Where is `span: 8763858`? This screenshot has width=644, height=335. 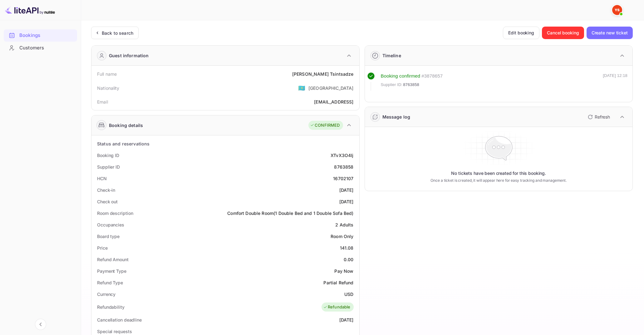
span: 8763858 is located at coordinates (411, 85).